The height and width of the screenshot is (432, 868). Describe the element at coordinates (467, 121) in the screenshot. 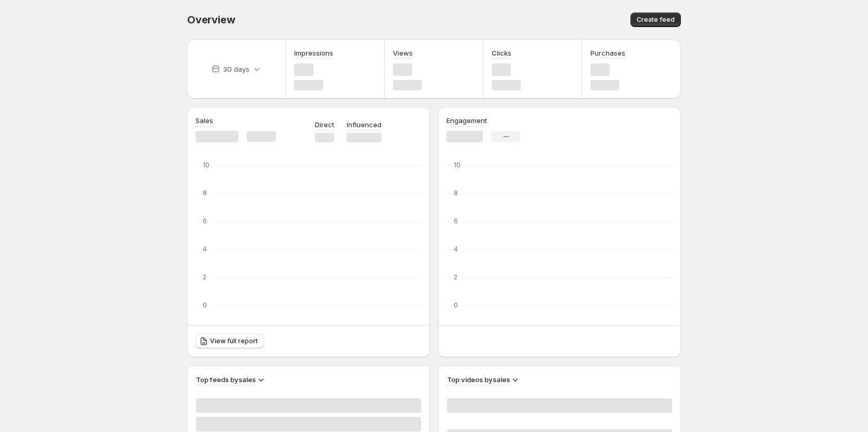

I see `h3: Engagement` at that location.